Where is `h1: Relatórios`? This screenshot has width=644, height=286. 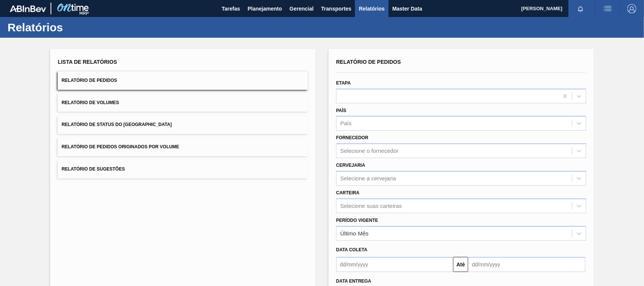 h1: Relatórios is located at coordinates (74, 27).